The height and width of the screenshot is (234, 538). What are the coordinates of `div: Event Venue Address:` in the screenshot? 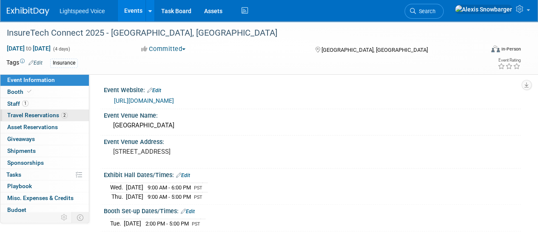 It's located at (312, 141).